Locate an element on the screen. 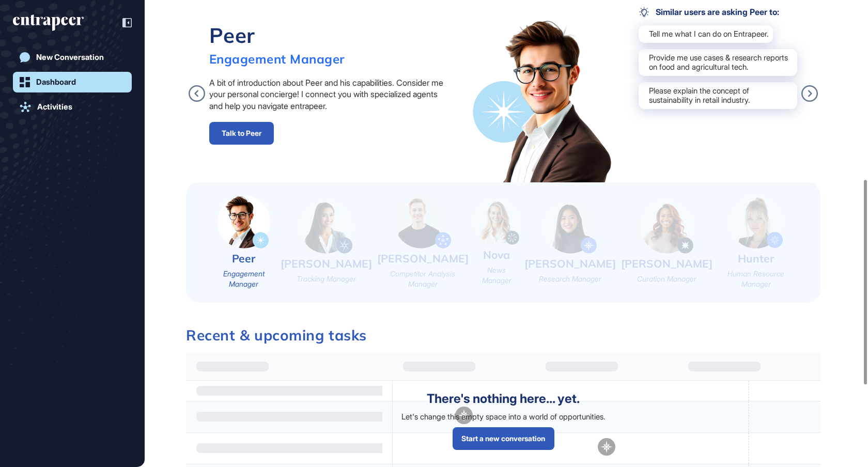 The height and width of the screenshot is (467, 868). div: Human Resource Manager is located at coordinates (756, 279).